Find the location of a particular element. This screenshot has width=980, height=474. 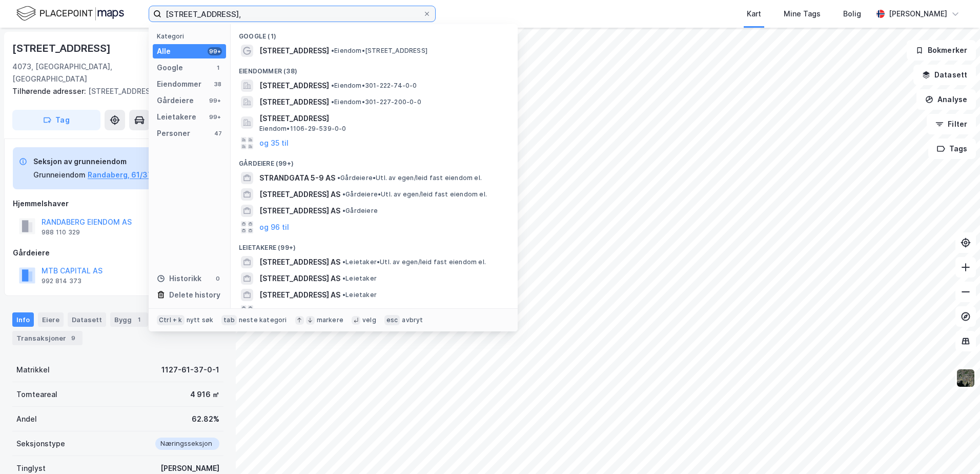

div: Eiere is located at coordinates (51, 319).